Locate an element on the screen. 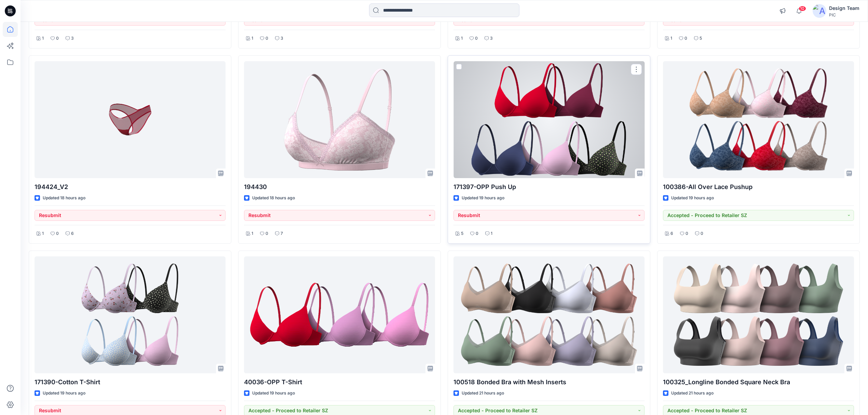 Image resolution: width=868 pixels, height=415 pixels. p: 194424_V2 is located at coordinates (130, 187).